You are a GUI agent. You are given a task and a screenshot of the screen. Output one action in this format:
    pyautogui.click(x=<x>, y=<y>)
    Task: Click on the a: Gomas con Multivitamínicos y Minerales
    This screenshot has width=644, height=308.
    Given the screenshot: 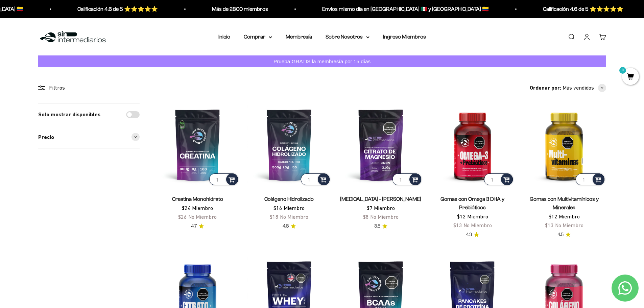 What is the action you would take?
    pyautogui.click(x=564, y=203)
    